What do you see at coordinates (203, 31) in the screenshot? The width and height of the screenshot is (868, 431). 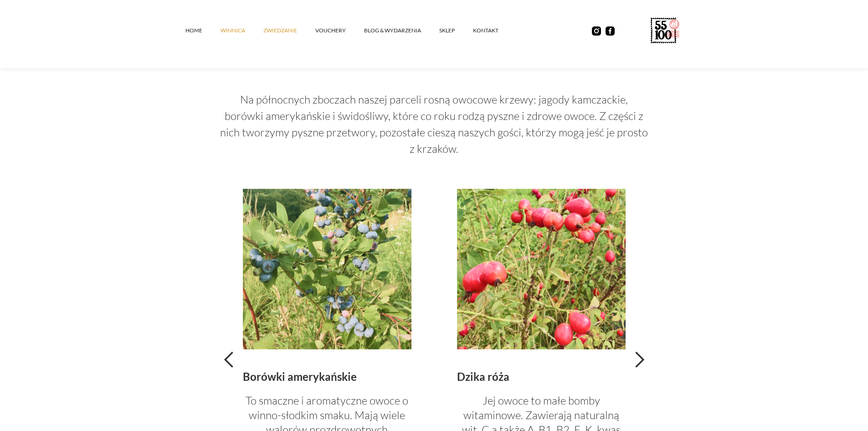 I see `a: Home` at bounding box center [203, 31].